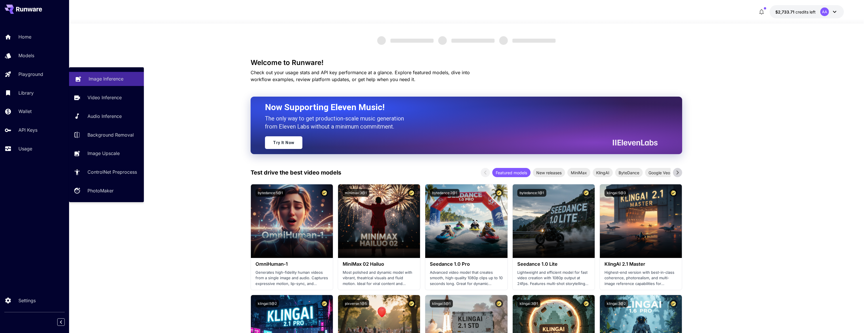 The image size is (868, 333). What do you see at coordinates (824, 12) in the screenshot?
I see `div: AA` at bounding box center [824, 12].